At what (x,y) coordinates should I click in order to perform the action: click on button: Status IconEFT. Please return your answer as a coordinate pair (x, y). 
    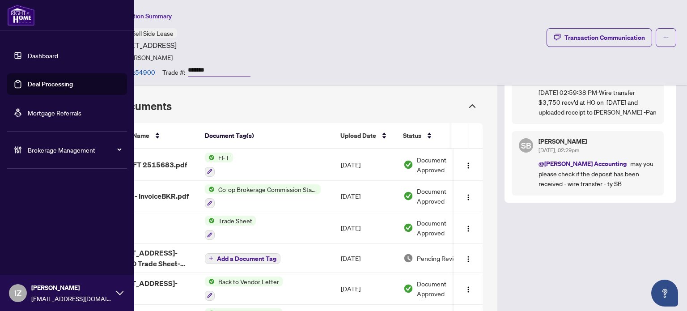
    Looking at the image, I should click on (219, 164).